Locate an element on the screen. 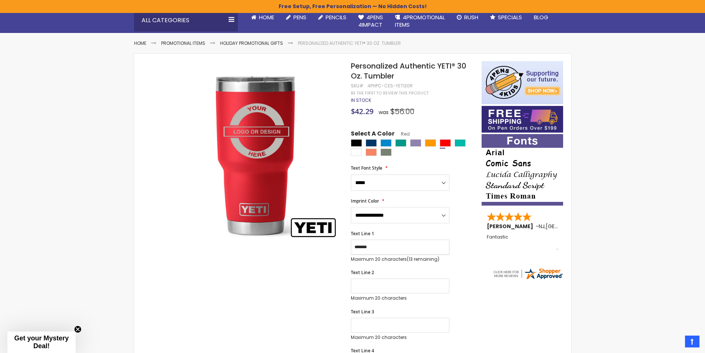 This screenshot has height=353, width=705. a: Rush is located at coordinates (468, 17).